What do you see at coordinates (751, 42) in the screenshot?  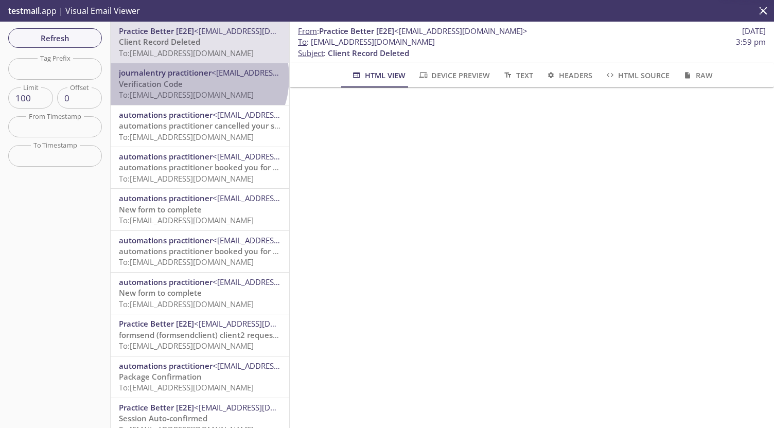 I see `span: 3:59 pm` at bounding box center [751, 42].